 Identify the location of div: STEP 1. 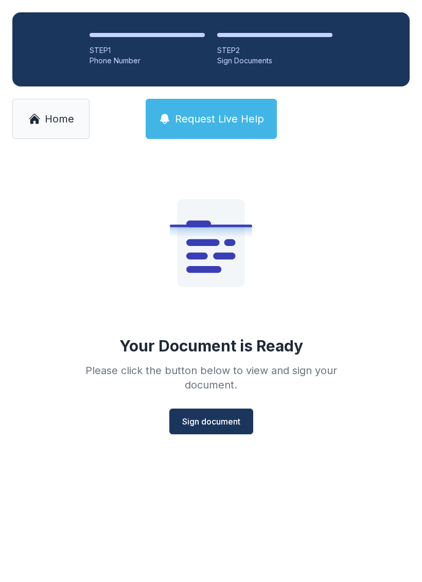
(147, 50).